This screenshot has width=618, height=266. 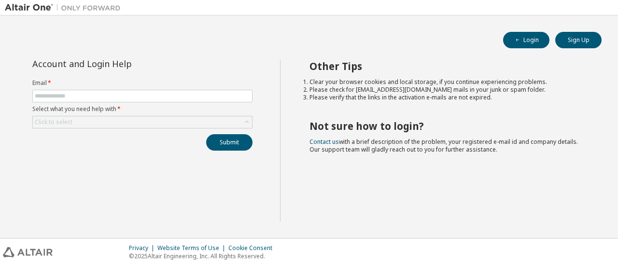 What do you see at coordinates (447, 98) in the screenshot?
I see `li: Please verify that the links in the activation e-mails are not expired.` at bounding box center [447, 98].